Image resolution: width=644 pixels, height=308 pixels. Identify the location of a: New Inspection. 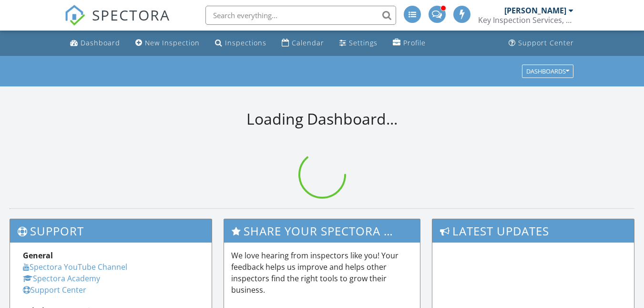
(167, 43).